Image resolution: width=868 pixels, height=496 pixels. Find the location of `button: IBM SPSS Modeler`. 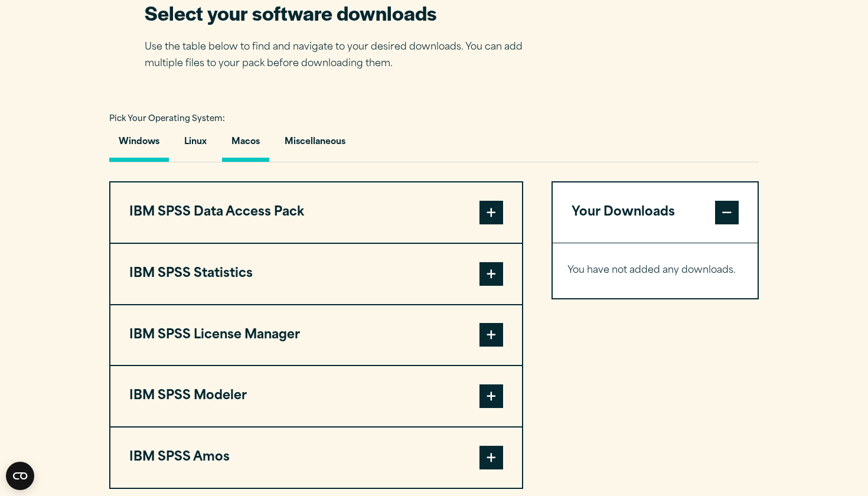

button: IBM SPSS Modeler is located at coordinates (316, 396).